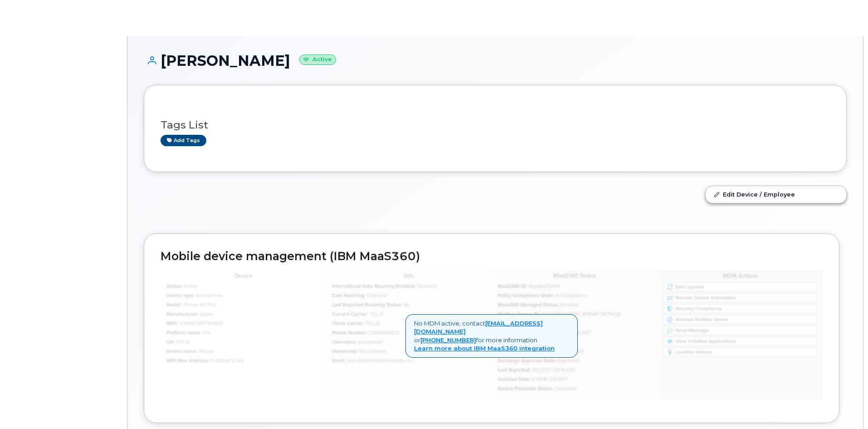 The width and height of the screenshot is (868, 429). What do you see at coordinates (317, 60) in the screenshot?
I see `small: Active` at bounding box center [317, 60].